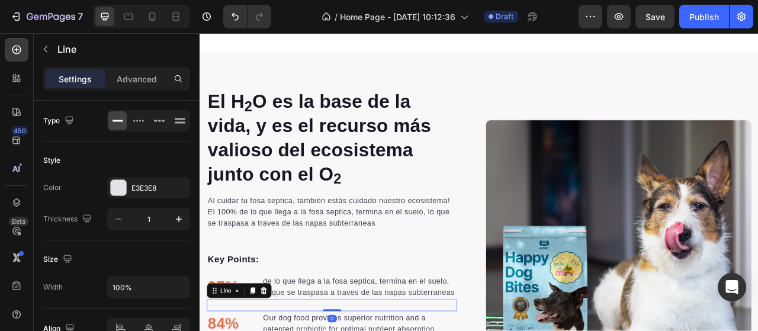  What do you see at coordinates (168, 228) in the screenshot?
I see `div: Rich Text Editor. Editing area: main` at bounding box center [168, 228].